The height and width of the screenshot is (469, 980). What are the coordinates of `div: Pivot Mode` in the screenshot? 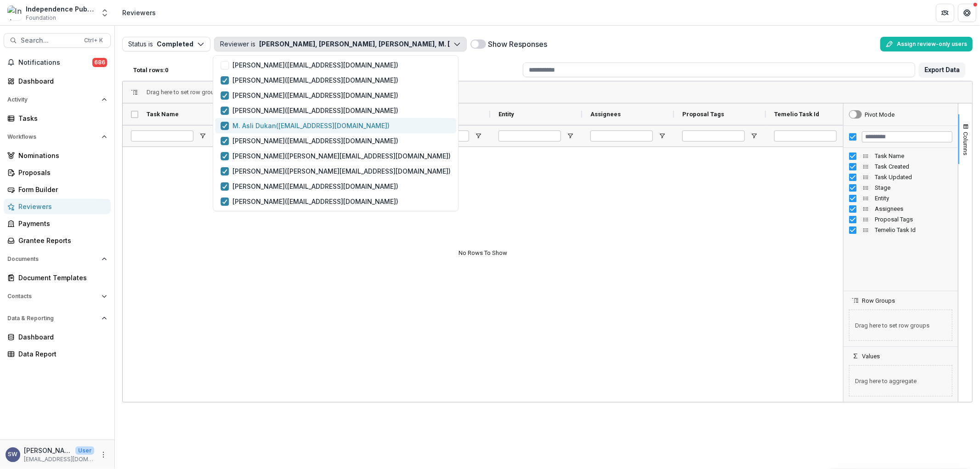 It's located at (880, 115).